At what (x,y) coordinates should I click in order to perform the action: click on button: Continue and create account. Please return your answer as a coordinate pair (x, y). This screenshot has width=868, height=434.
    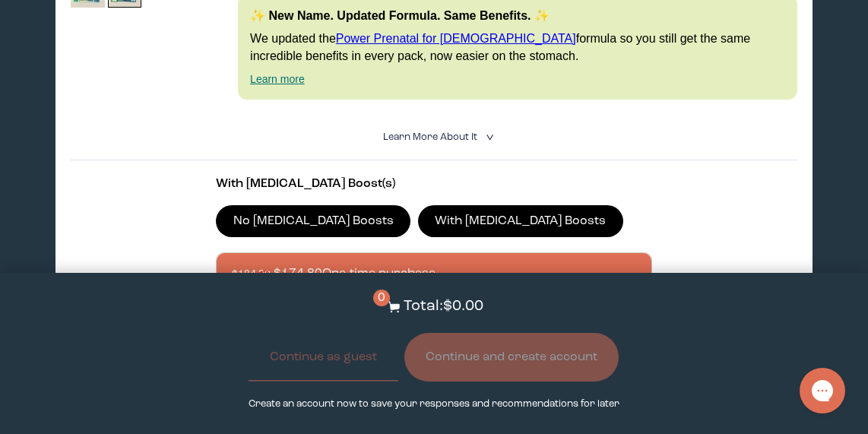
    Looking at the image, I should click on (511, 357).